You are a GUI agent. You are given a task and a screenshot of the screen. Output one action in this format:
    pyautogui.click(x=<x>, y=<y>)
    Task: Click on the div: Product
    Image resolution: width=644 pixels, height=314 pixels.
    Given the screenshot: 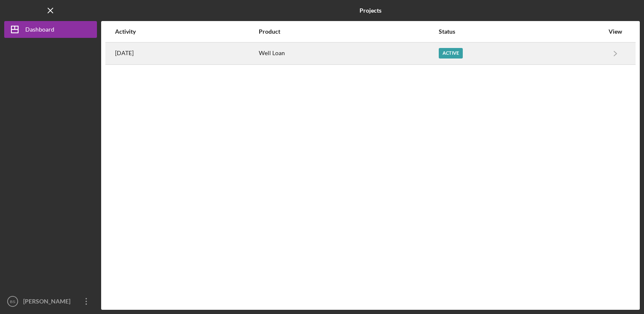 What is the action you would take?
    pyautogui.click(x=348, y=32)
    